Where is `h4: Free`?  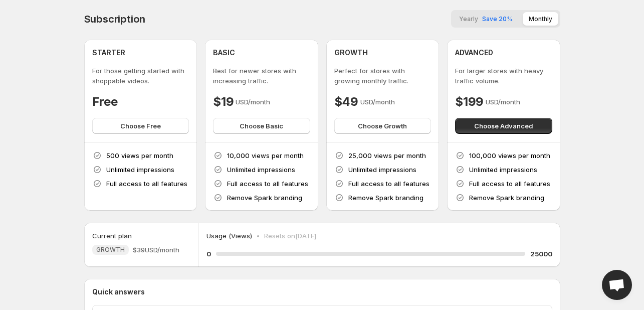
h4: Free is located at coordinates (105, 102).